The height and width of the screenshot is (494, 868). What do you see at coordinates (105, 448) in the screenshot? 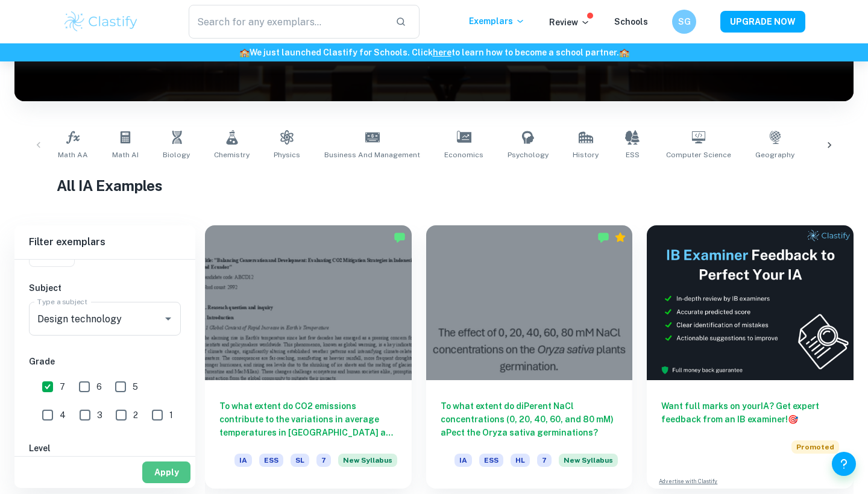
I see `h6: Level` at bounding box center [105, 448].